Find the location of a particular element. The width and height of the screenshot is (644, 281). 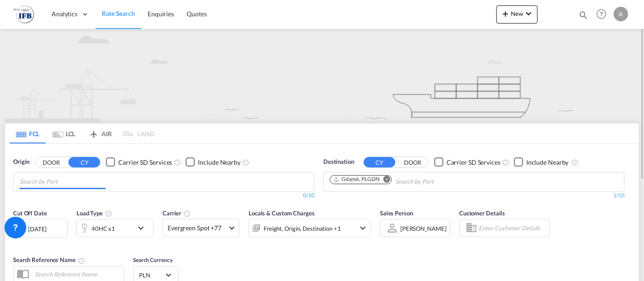

md-datepicker: Select is located at coordinates (16, 243).